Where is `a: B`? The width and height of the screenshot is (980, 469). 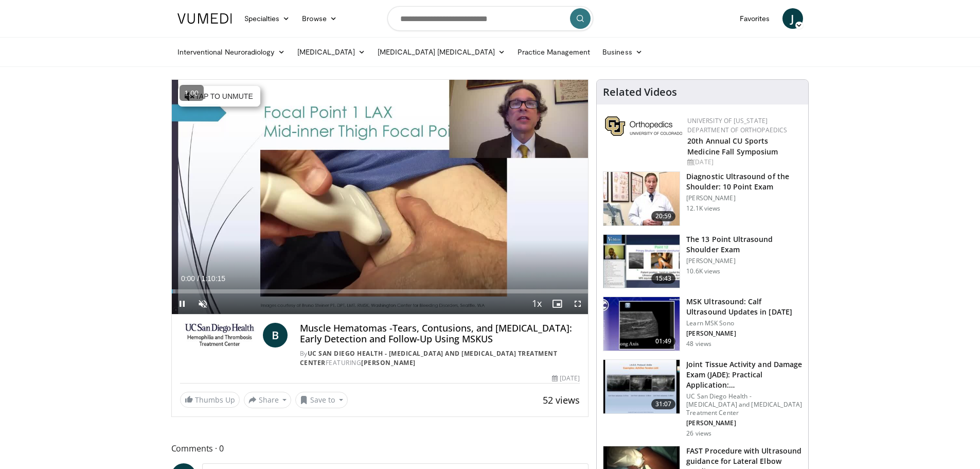 a: B is located at coordinates (275, 335).